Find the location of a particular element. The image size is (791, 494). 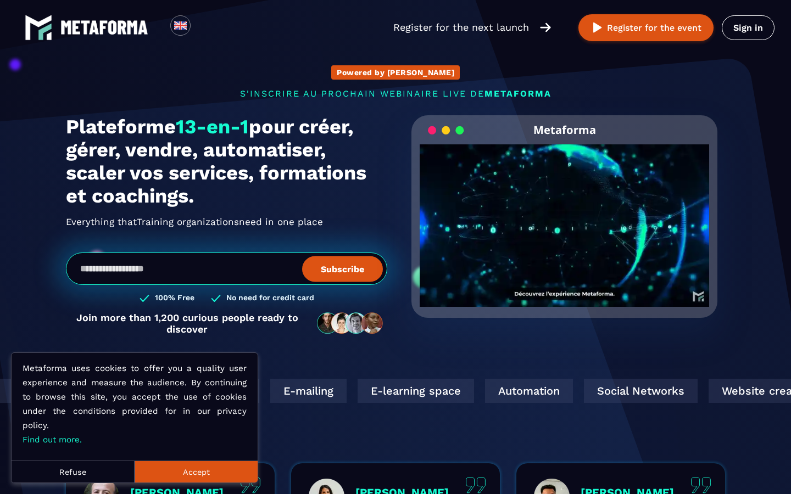

button: Register for the event is located at coordinates (646, 27).